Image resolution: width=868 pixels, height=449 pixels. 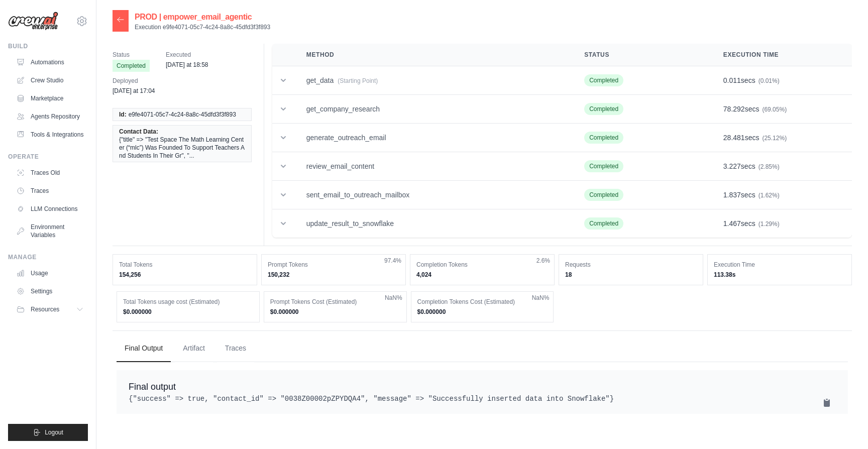 I want to click on span: (25.12%), so click(x=774, y=138).